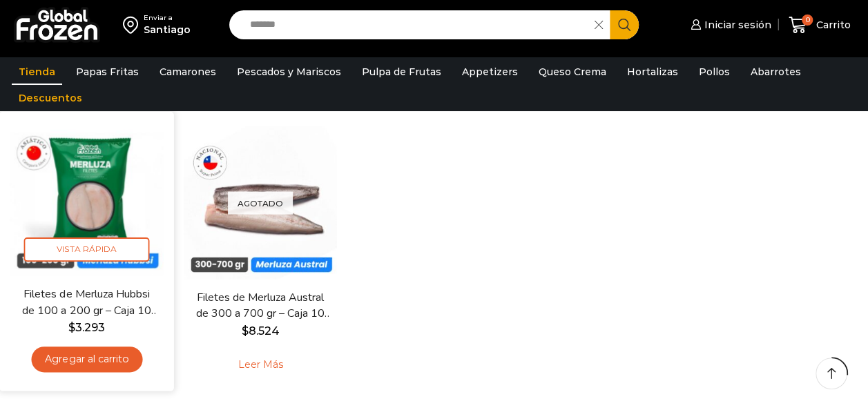 The height and width of the screenshot is (410, 868). I want to click on a: Filetes de Merluza Hubbsi de 100 a 200 gr – Caja 10 kg, so click(86, 302).